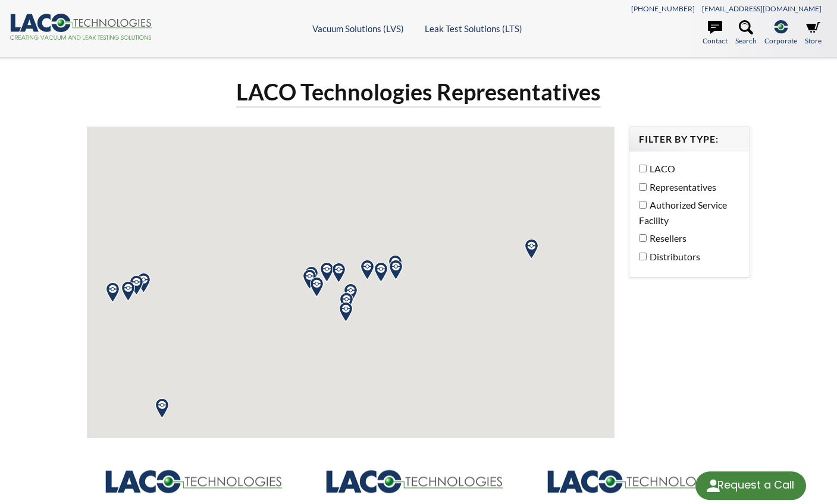  Describe the element at coordinates (643, 169) in the screenshot. I see `input: LACO` at that location.